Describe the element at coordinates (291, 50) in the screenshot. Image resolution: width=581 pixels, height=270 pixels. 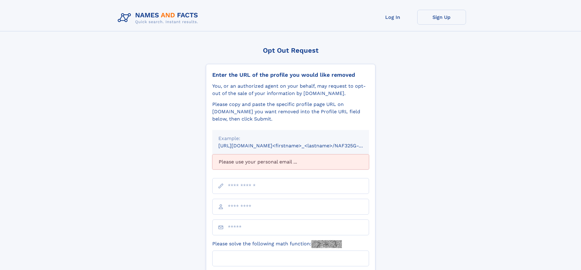
I see `div: Opt Out Request` at that location.